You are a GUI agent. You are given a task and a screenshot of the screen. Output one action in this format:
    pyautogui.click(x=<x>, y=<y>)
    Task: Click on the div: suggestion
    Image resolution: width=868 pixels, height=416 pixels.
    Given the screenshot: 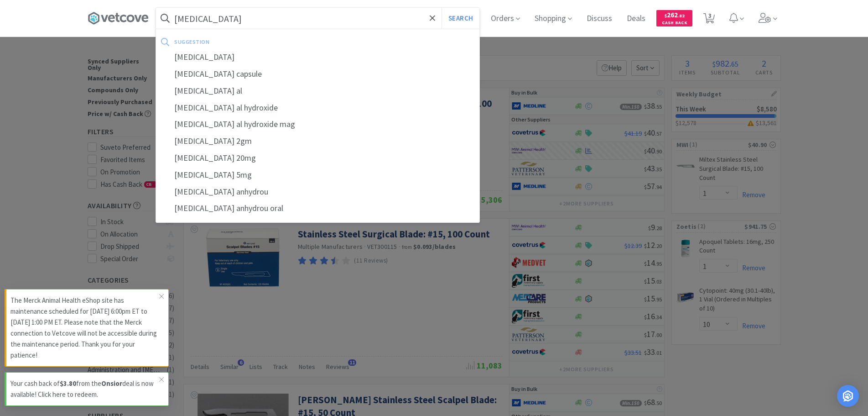 What is the action you would take?
    pyautogui.click(x=258, y=41)
    